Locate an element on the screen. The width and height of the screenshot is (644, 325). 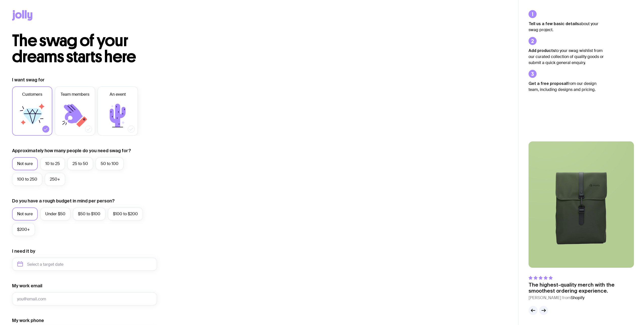
label: Do you have a rough budget in mind per person? is located at coordinates (63, 201).